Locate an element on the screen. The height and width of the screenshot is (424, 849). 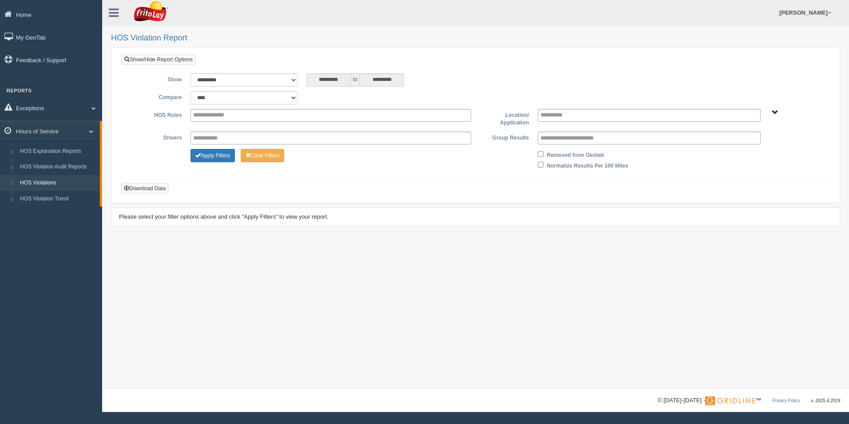
a: Privacy Policy is located at coordinates (786, 400).